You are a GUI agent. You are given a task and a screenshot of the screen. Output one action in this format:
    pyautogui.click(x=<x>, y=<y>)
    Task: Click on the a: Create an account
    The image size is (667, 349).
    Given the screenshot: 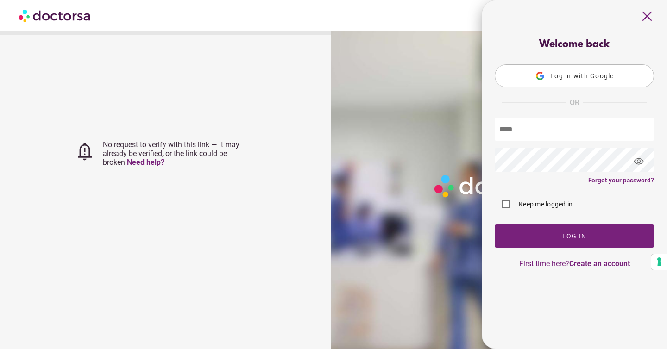 What is the action you would take?
    pyautogui.click(x=599, y=264)
    